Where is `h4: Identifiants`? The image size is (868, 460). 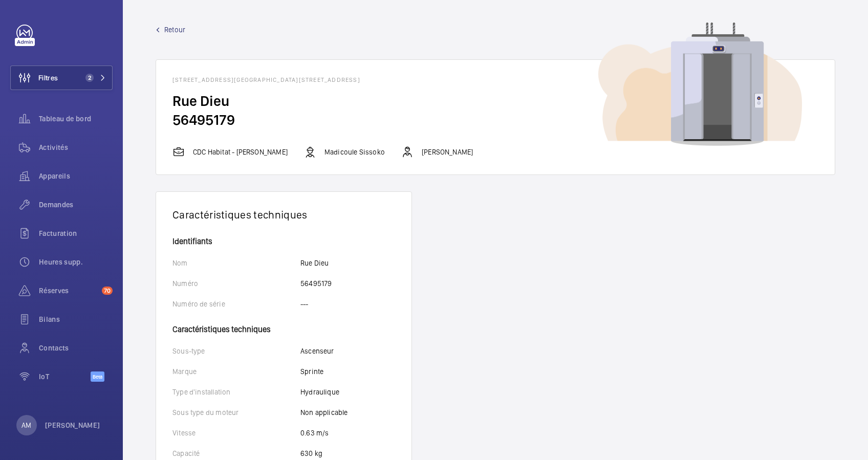 h4: Identifiants is located at coordinates (284, 242).